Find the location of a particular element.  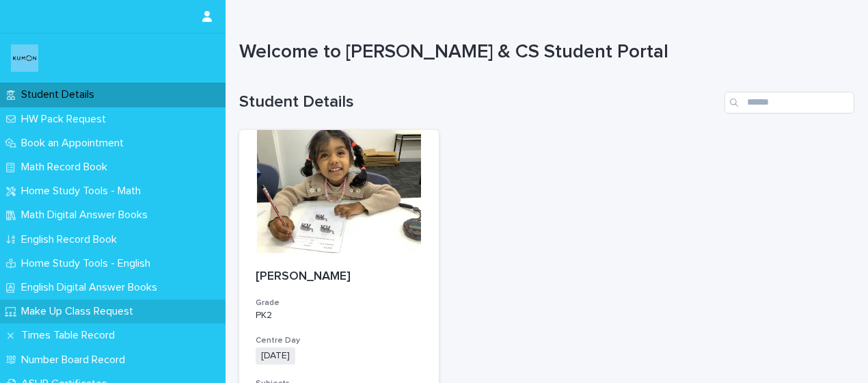

div: Search is located at coordinates (790, 102).